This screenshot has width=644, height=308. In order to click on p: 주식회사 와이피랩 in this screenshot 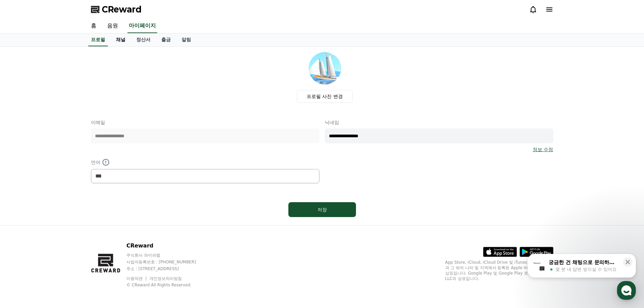, I will do `click(168, 255)`.